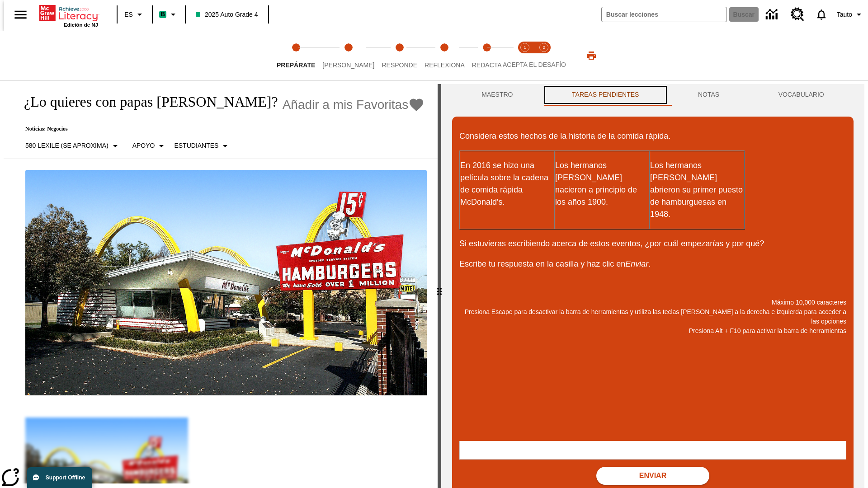 This screenshot has height=488, width=868. Describe the element at coordinates (653, 475) in the screenshot. I see `button: Enviar` at that location.